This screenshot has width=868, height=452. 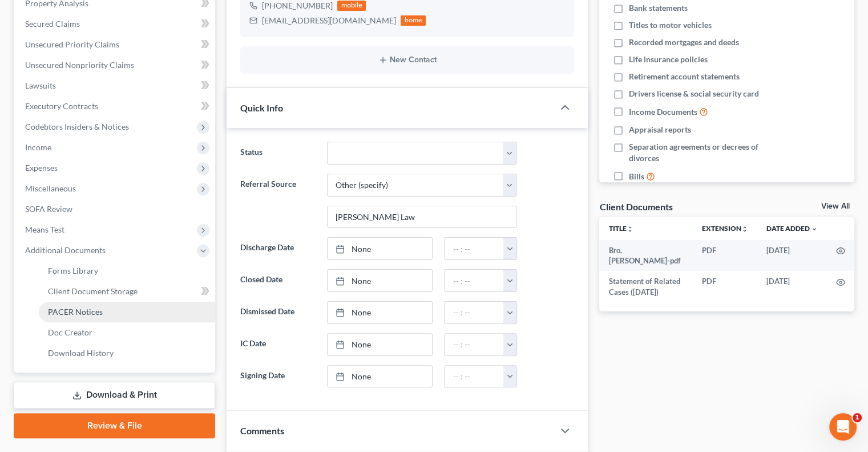 What do you see at coordinates (127, 271) in the screenshot?
I see `a: Forms Library` at bounding box center [127, 271].